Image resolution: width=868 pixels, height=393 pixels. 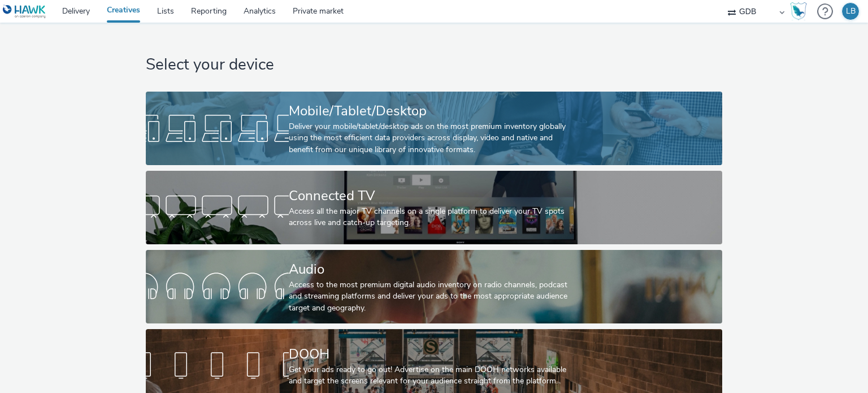 What do you see at coordinates (432, 354) in the screenshot?
I see `div: DOOH` at bounding box center [432, 354].